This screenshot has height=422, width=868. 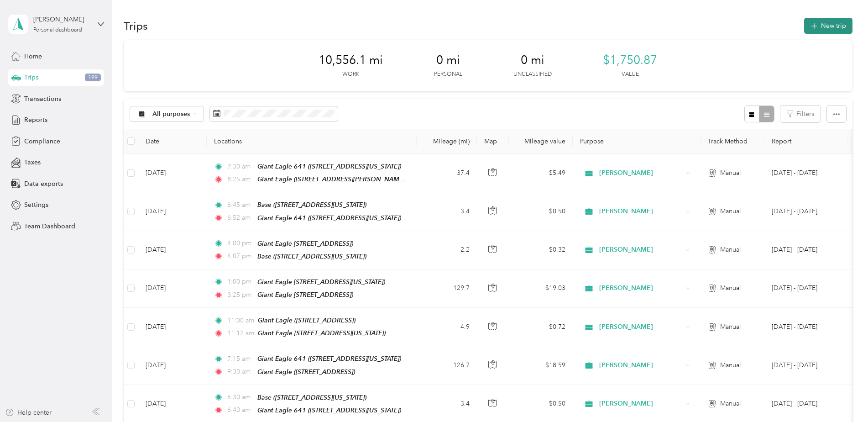 I want to click on th: Map, so click(x=492, y=141).